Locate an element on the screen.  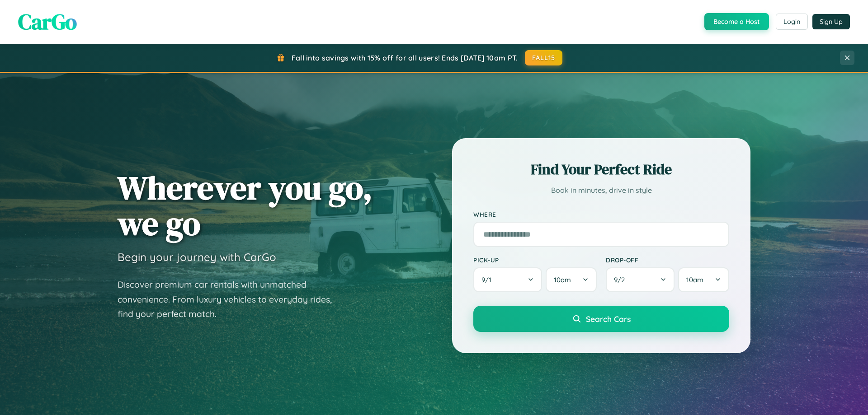
button: Become a Host is located at coordinates (737, 21).